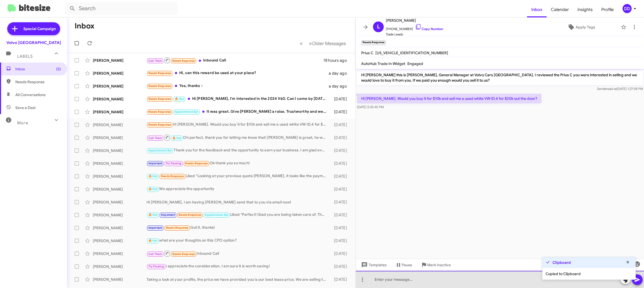 Image resolution: width=644 pixels, height=288 pixels. What do you see at coordinates (585, 27) in the screenshot?
I see `span: Apply Tags` at bounding box center [585, 27].